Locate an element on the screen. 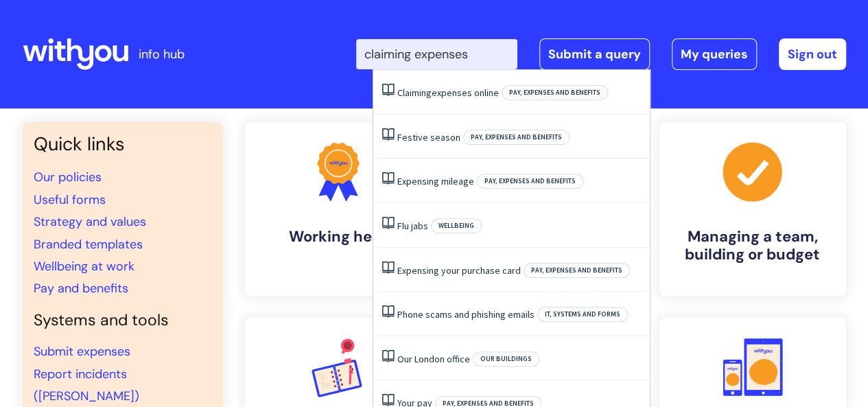 The height and width of the screenshot is (407, 868). a: Working here is located at coordinates (338, 209).